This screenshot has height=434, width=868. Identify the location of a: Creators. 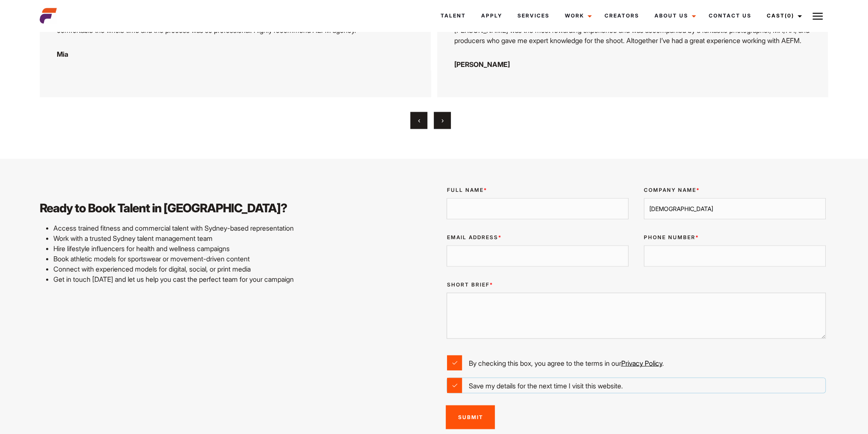
(622, 16).